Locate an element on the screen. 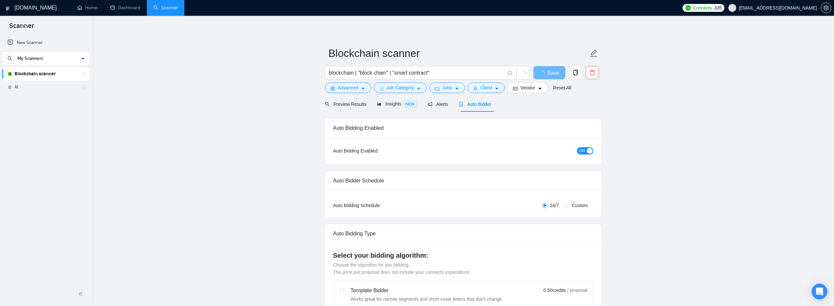 Image resolution: width=834 pixels, height=306 pixels. span: Vendor is located at coordinates (527, 88).